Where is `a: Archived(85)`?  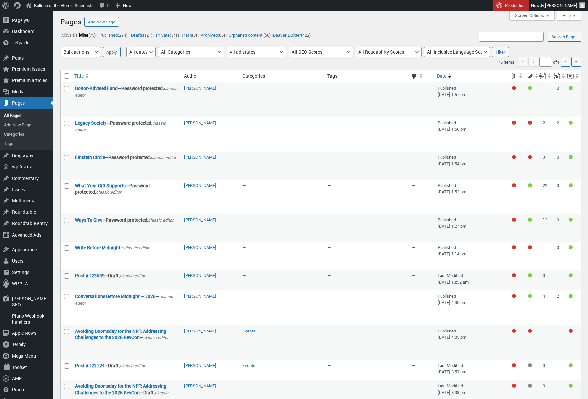
a: Archived(85) is located at coordinates (213, 35).